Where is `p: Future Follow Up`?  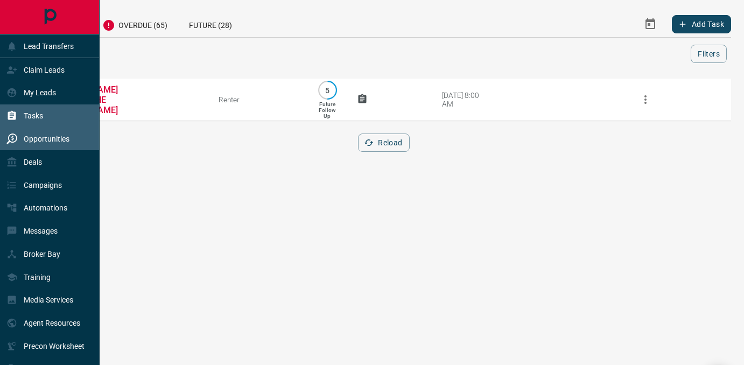
p: Future Follow Up is located at coordinates (327, 110).